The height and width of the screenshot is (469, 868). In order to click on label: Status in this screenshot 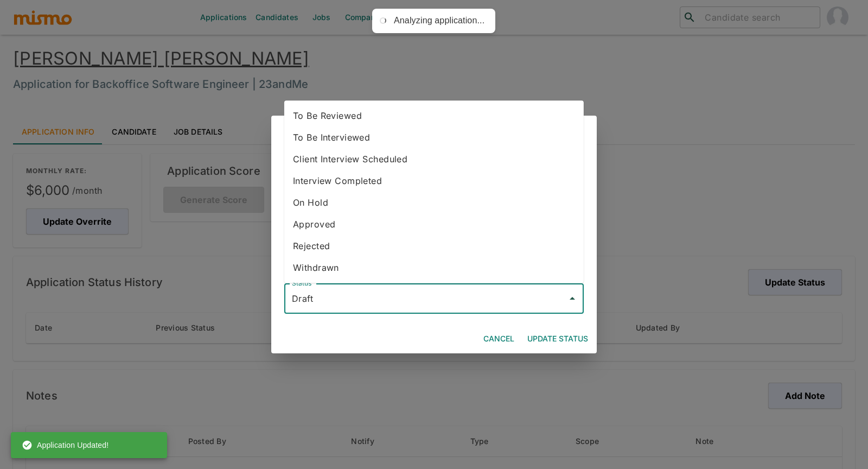, I will do `click(301, 283)`.